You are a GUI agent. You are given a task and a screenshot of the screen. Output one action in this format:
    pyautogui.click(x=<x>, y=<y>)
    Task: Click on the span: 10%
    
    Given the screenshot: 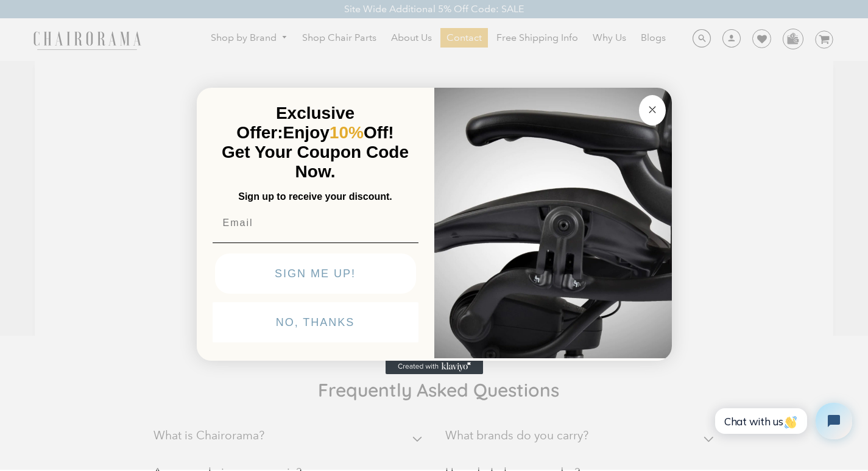 What is the action you would take?
    pyautogui.click(x=347, y=132)
    